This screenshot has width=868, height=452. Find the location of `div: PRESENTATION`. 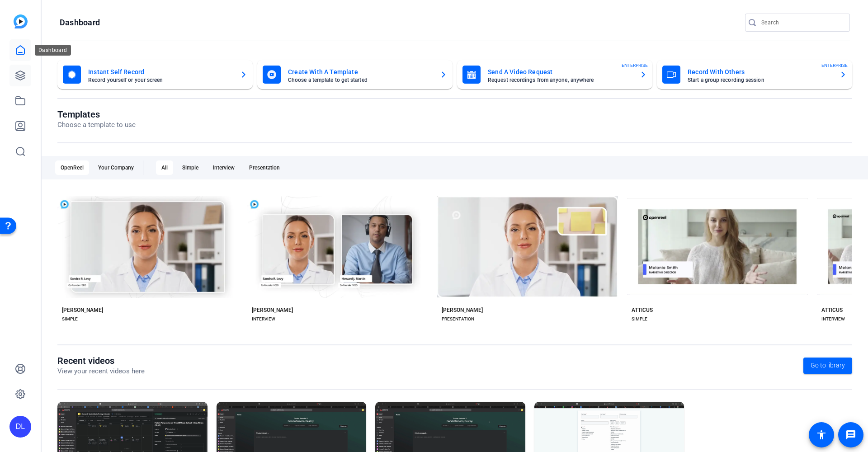

div: PRESENTATION is located at coordinates (458, 319).